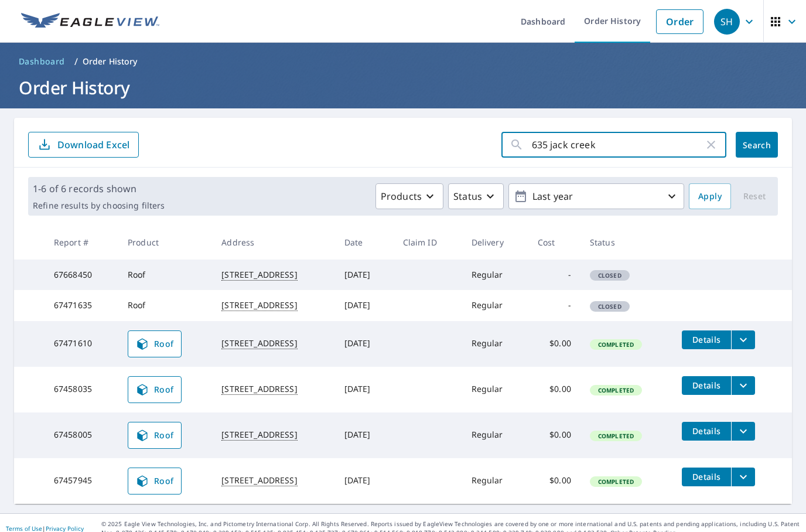 The width and height of the screenshot is (806, 532). What do you see at coordinates (742, 339) in the screenshot?
I see `button: filesDropdownBtn-67471610` at bounding box center [742, 339].